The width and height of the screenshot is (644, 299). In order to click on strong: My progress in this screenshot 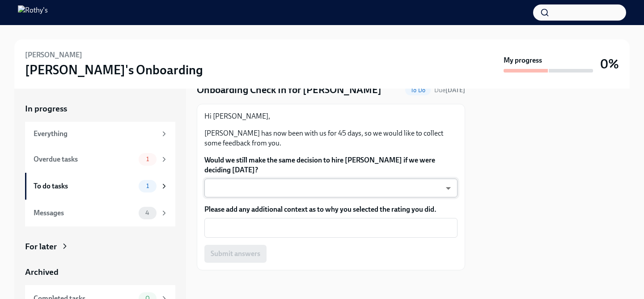, I will do `click(523, 61)`.